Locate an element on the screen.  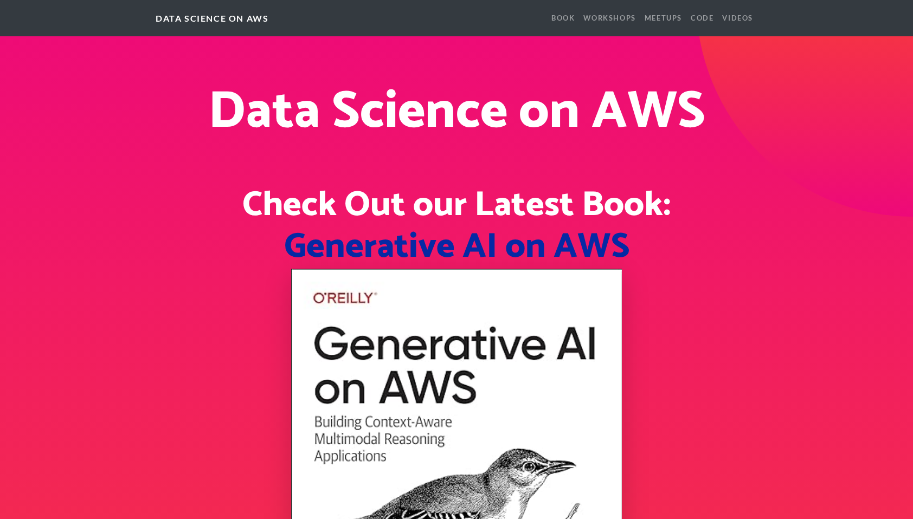
a: WorkshopS is located at coordinates (609, 18).